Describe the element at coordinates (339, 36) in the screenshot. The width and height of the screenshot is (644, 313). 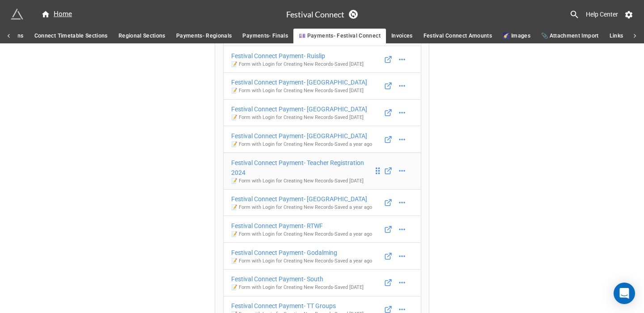
I see `span: 💷 Payments- Festival Connect` at that location.